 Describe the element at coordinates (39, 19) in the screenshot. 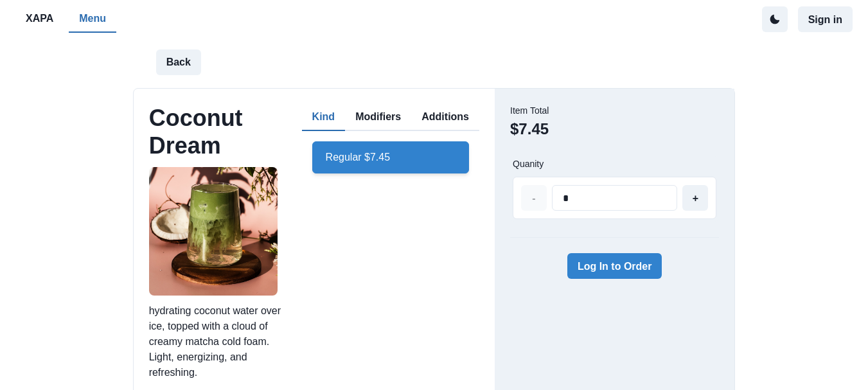

I see `p: XAPA` at that location.